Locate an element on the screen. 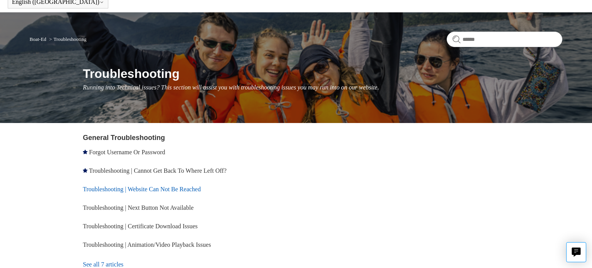 The height and width of the screenshot is (268, 592). div: Live chat is located at coordinates (576, 252).